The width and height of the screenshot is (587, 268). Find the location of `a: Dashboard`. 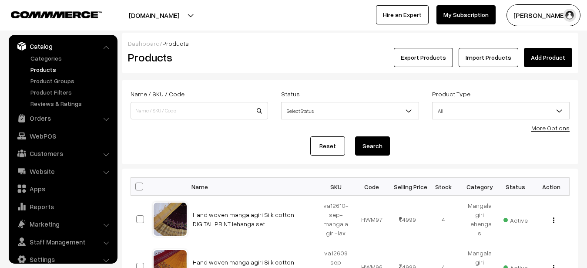

a: Dashboard is located at coordinates (144, 43).